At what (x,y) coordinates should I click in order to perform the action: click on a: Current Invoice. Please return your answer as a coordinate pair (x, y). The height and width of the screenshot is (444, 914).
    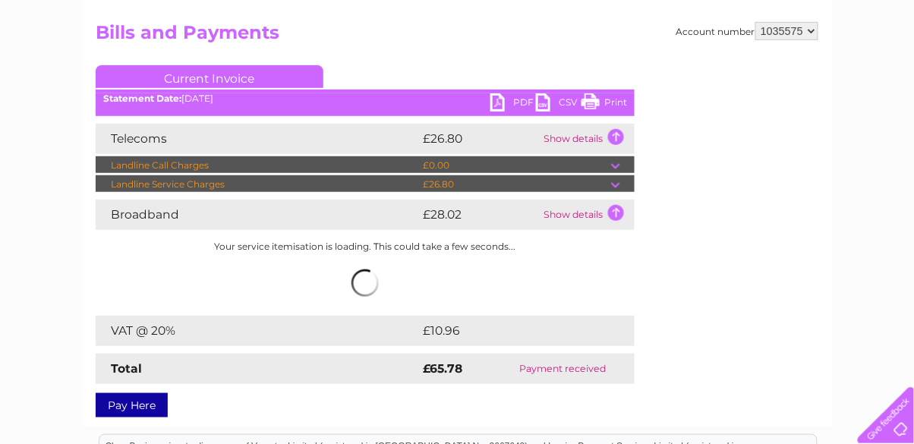
    Looking at the image, I should click on (209, 77).